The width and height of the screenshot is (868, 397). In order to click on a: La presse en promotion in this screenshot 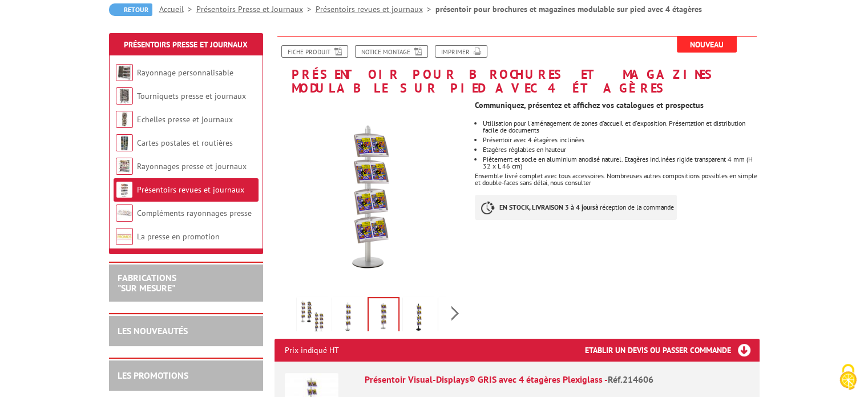, I will do `click(178, 236)`.